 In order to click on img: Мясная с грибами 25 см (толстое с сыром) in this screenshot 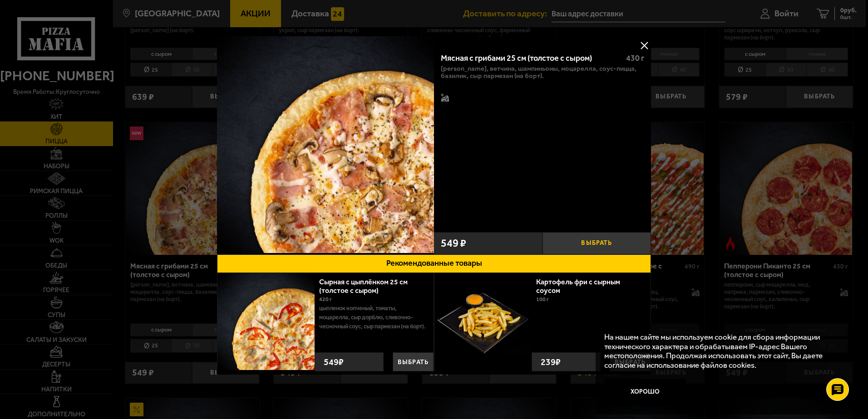, I will do `click(326, 145)`.